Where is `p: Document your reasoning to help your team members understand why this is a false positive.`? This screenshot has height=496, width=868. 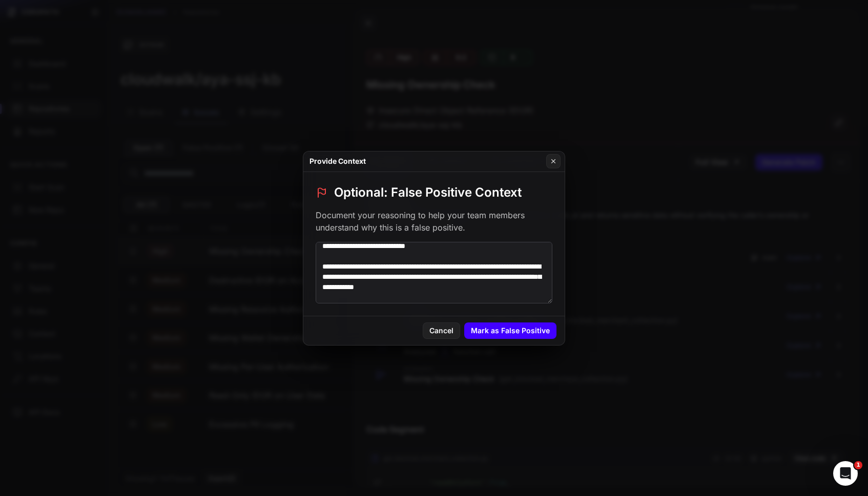 p: Document your reasoning to help your team members understand why this is a false positive. is located at coordinates (434, 221).